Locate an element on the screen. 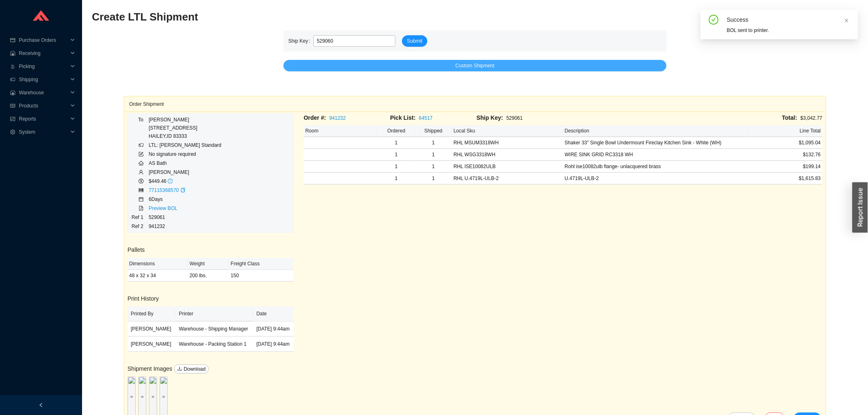 Image resolution: width=868 pixels, height=415 pixels. span: barcode is located at coordinates (141, 190).